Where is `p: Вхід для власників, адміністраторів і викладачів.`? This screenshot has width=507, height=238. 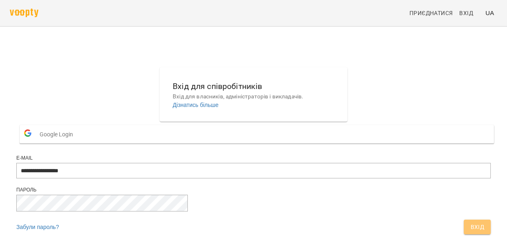
p: Вхід для власників, адміністраторів і викладачів. is located at coordinates (254, 97).